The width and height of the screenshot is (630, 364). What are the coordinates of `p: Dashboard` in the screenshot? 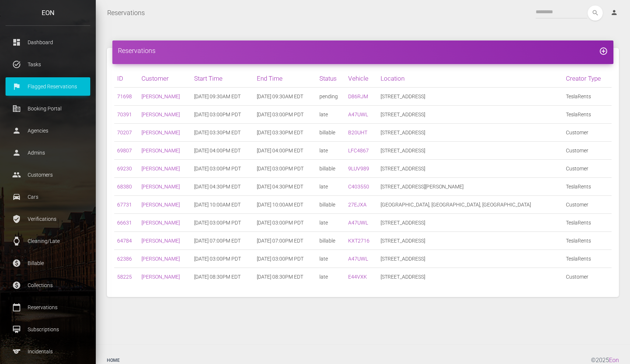 It's located at (48, 42).